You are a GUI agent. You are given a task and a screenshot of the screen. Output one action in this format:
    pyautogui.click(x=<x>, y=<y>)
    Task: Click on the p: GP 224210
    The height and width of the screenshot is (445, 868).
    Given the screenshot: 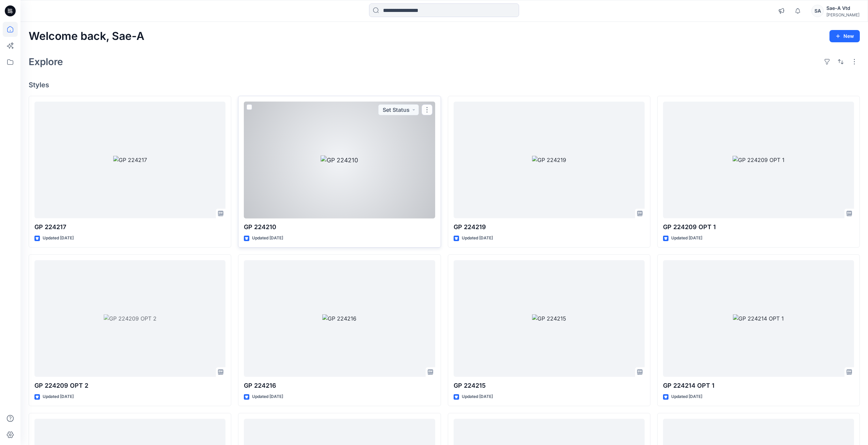 What is the action you would take?
    pyautogui.click(x=339, y=227)
    